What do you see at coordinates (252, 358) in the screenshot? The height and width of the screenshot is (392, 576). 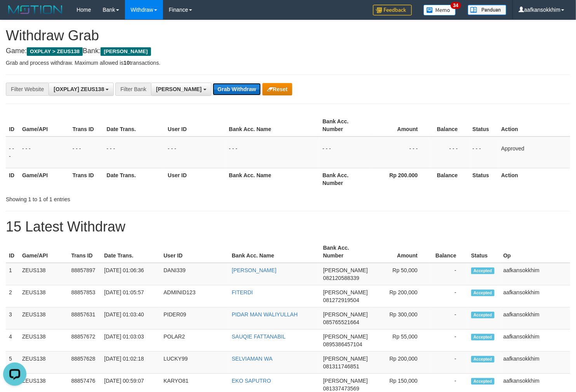 I see `a: SELVIAMAN WA` at bounding box center [252, 358].